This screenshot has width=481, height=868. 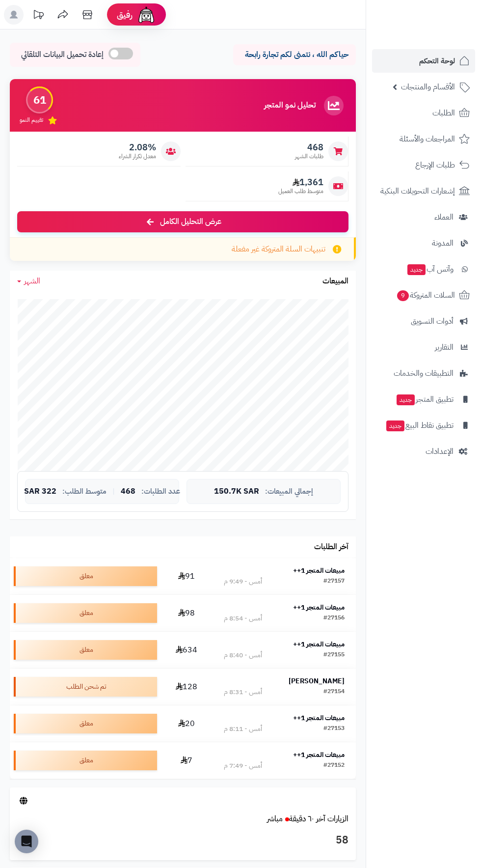 I want to click on a: الشهر, so click(x=28, y=281).